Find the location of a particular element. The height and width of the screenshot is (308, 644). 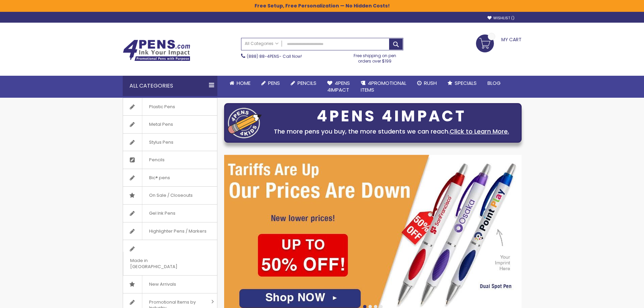

a: 4PROMOTIONALITEMS is located at coordinates (383, 87).